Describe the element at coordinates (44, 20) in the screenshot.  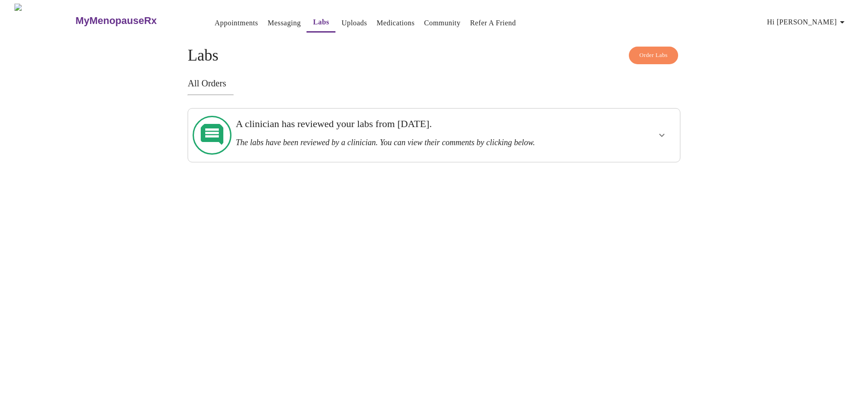
I see `img: MyMenopauseRx Logo` at that location.